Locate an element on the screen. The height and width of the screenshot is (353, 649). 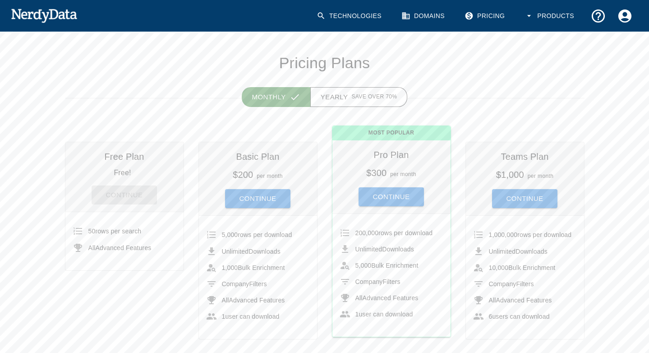
span: rows per search is located at coordinates (115, 231).